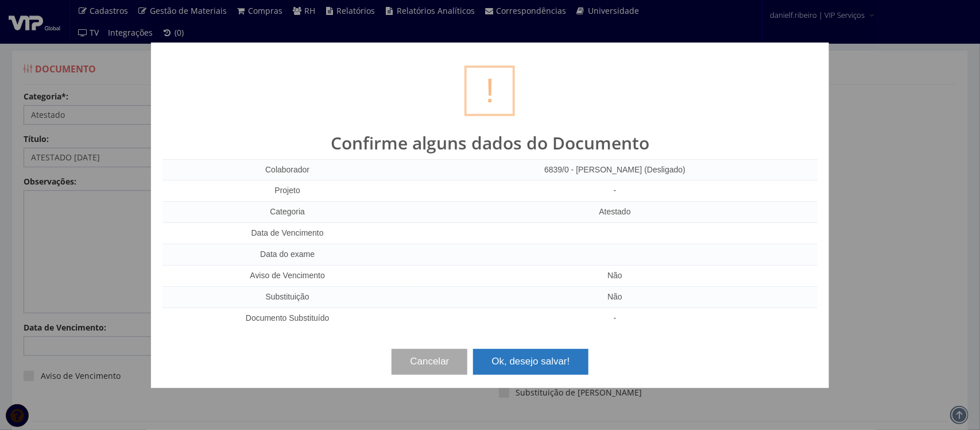 The image size is (980, 430). I want to click on td: Aviso de Vencimento, so click(287, 276).